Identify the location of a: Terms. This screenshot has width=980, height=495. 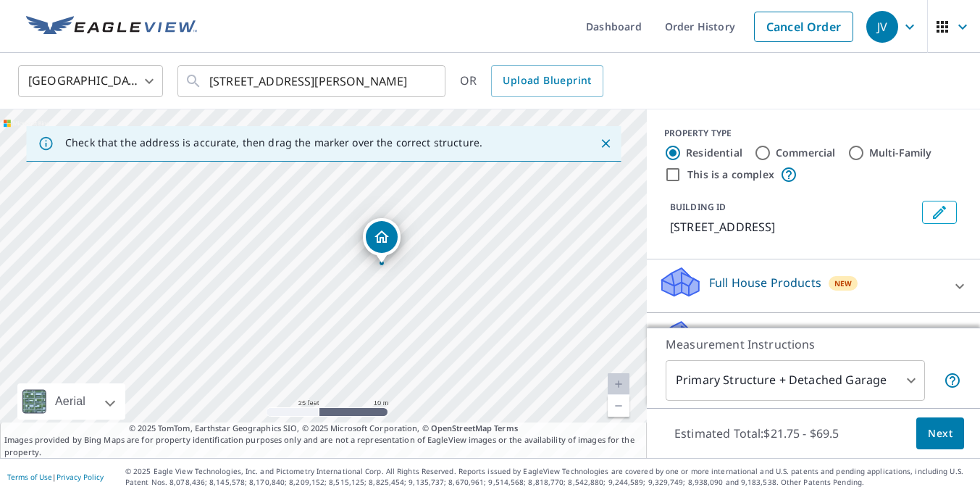
(506, 427).